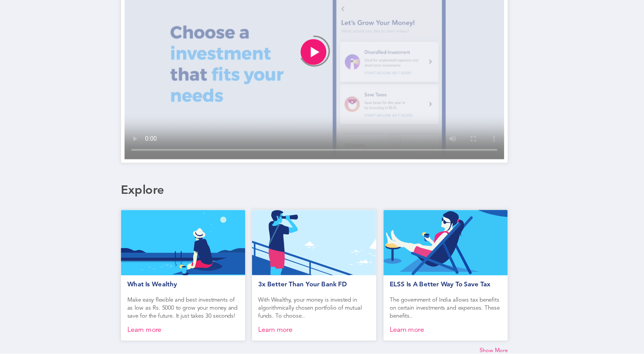 This screenshot has width=644, height=354. Describe the element at coordinates (438, 293) in the screenshot. I see `h1: ELSS is a better way to save tax` at that location.